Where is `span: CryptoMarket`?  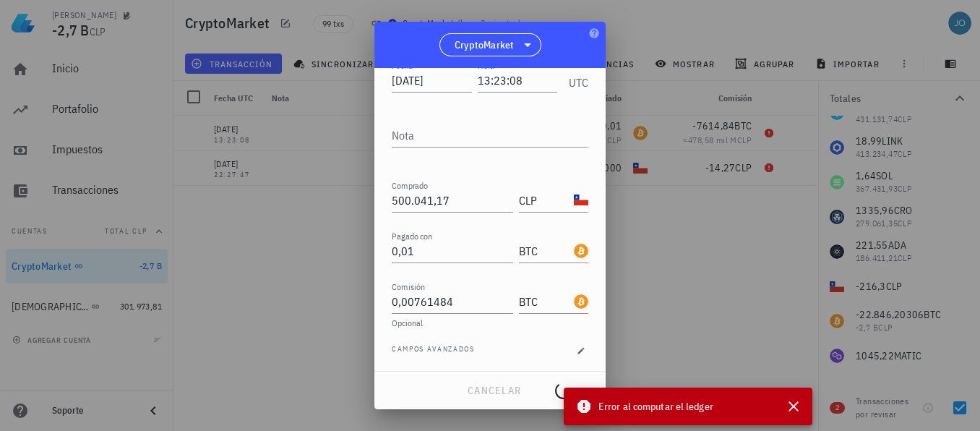
span: CryptoMarket is located at coordinates (484, 45).